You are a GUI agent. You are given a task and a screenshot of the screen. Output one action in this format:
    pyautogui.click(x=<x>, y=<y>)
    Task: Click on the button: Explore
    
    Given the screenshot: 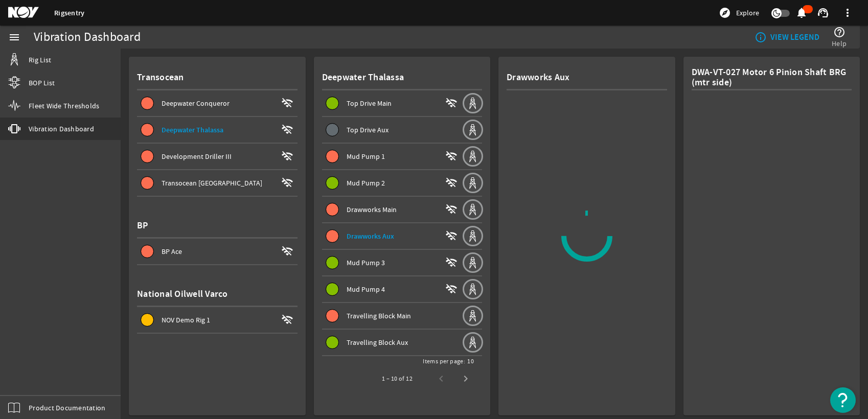 What is the action you would take?
    pyautogui.click(x=739, y=12)
    